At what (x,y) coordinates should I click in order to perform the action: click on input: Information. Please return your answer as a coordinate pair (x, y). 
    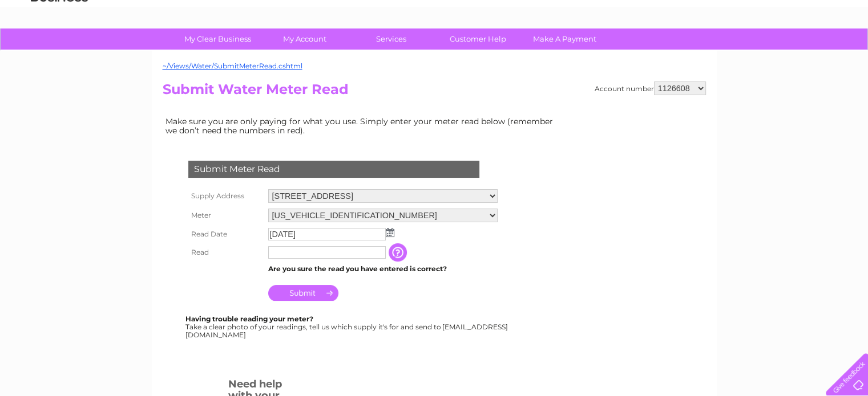
    Looking at the image, I should click on (399, 253).